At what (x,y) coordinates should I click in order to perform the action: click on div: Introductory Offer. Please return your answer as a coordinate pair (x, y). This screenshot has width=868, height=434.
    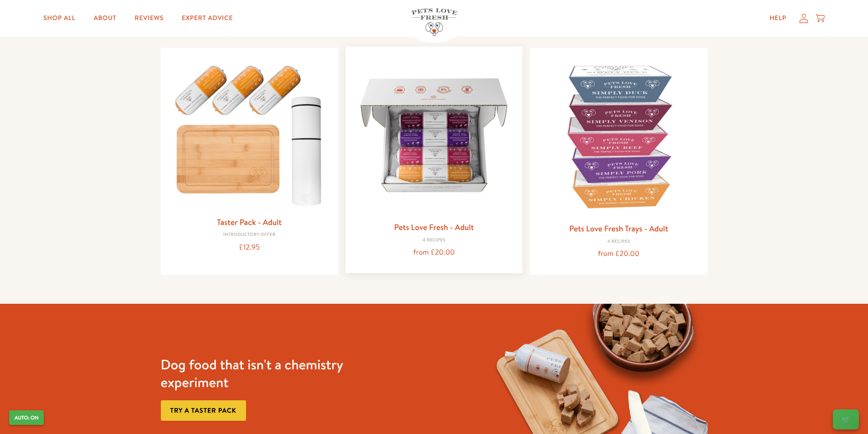
    Looking at the image, I should click on (249, 235).